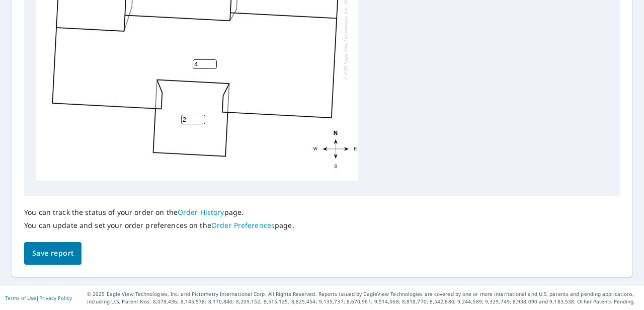  Describe the element at coordinates (53, 253) in the screenshot. I see `span: Save report` at that location.